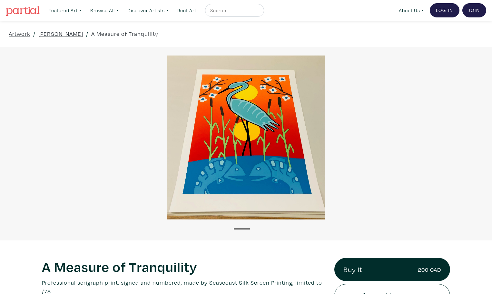 This screenshot has width=492, height=294. I want to click on a: Buy It200 CAD, so click(392, 269).